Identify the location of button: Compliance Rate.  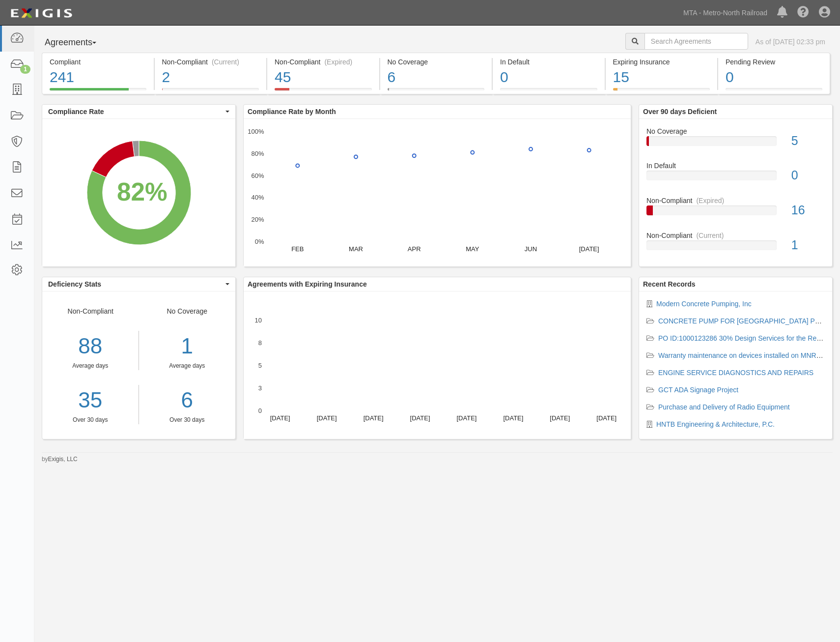
(138, 111).